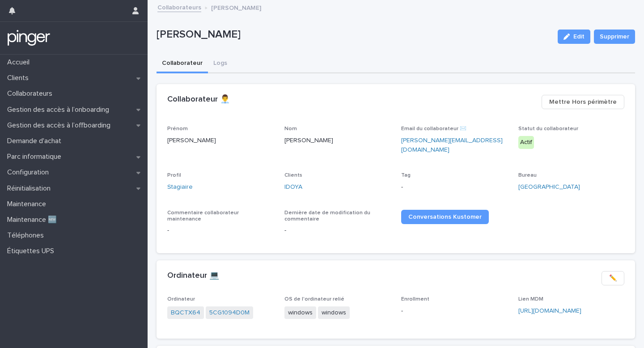 The image size is (644, 348). Describe the element at coordinates (33, 219) in the screenshot. I see `p: Maintenance 🆕` at that location.